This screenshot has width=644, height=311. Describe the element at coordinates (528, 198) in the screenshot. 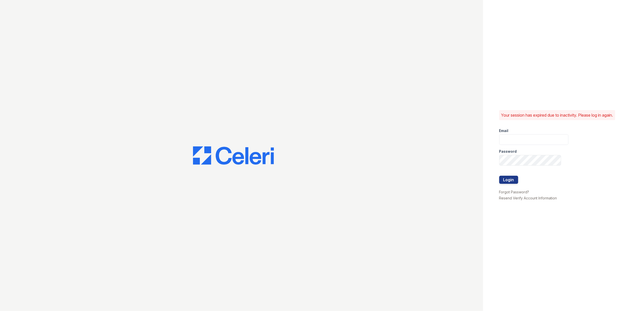

I see `a: Resend Verify Account Information` at that location.